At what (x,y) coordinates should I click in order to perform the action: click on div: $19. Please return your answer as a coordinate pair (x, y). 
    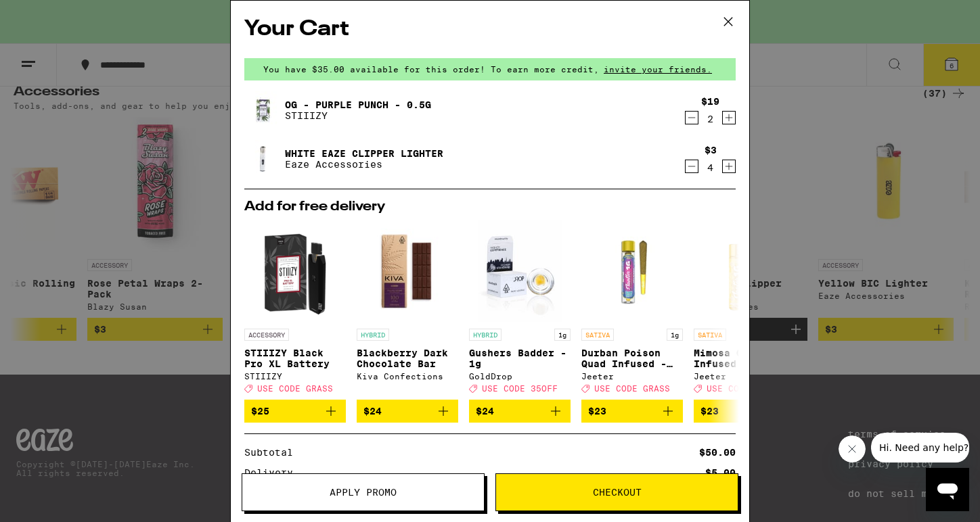
    Looking at the image, I should click on (710, 102).